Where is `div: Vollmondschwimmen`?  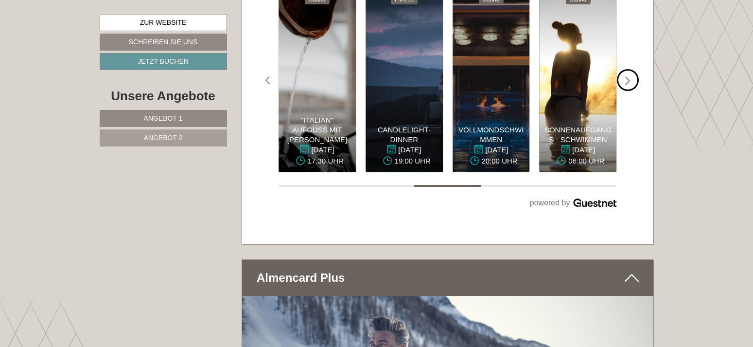 div: Vollmondschwimmen is located at coordinates (491, 146).